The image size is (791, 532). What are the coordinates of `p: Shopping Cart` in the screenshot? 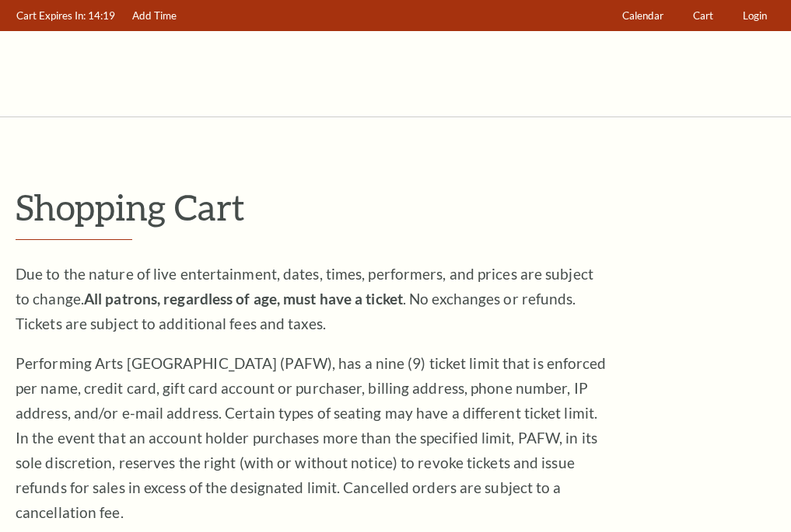 It's located at (395, 206).